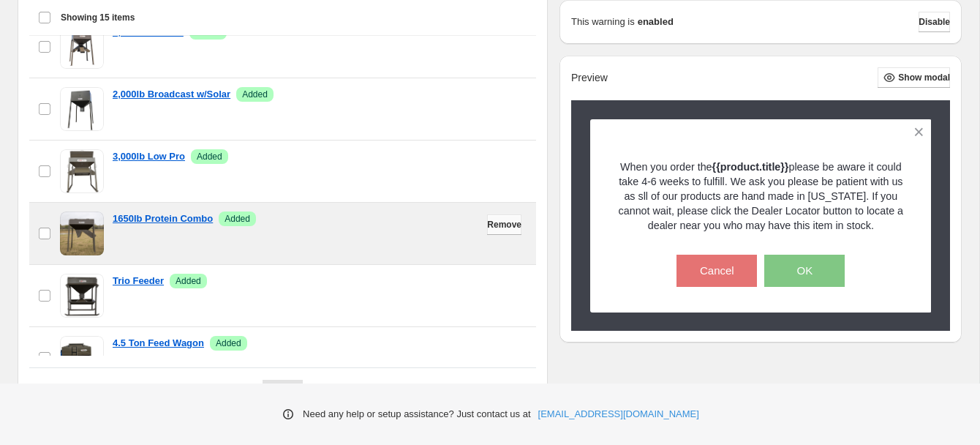 This screenshot has width=980, height=445. I want to click on img: 3,000lb Low Pro, so click(82, 171).